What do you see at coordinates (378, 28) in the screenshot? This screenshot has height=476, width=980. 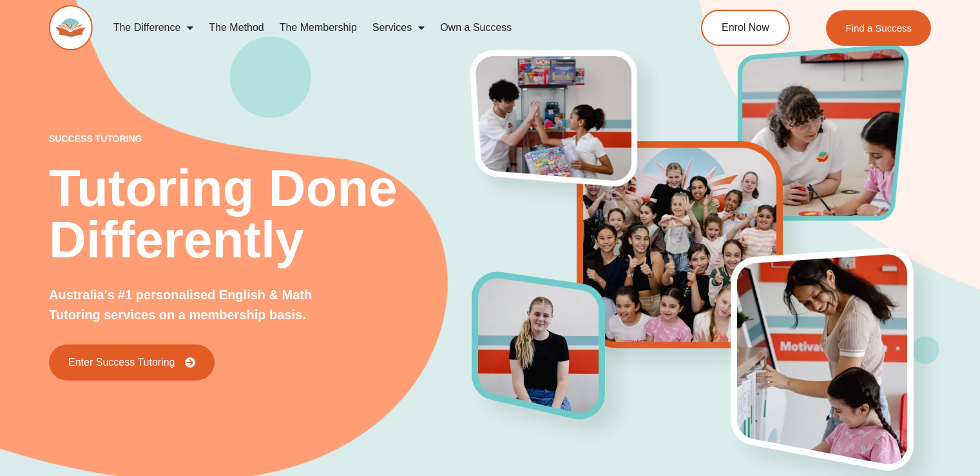 I see `nav: Menu` at bounding box center [378, 28].